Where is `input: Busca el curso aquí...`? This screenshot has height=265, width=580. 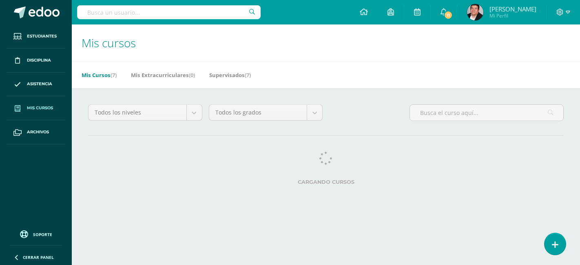
input: Busca el curso aquí... is located at coordinates (487, 113).